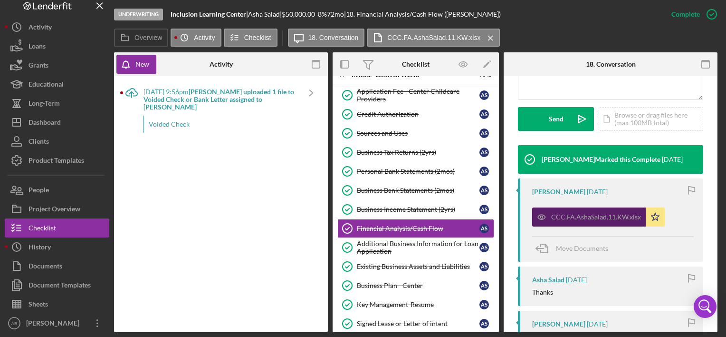 The height and width of the screenshot is (337, 726). Describe the element at coordinates (57, 247) in the screenshot. I see `a: History` at that location.